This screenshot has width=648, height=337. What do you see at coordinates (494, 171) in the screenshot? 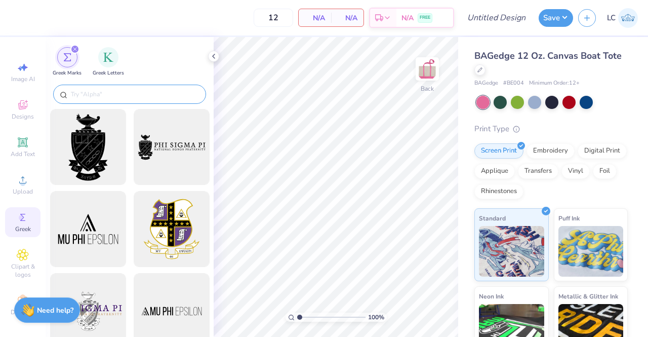
I see `div: Applique` at bounding box center [494, 171].